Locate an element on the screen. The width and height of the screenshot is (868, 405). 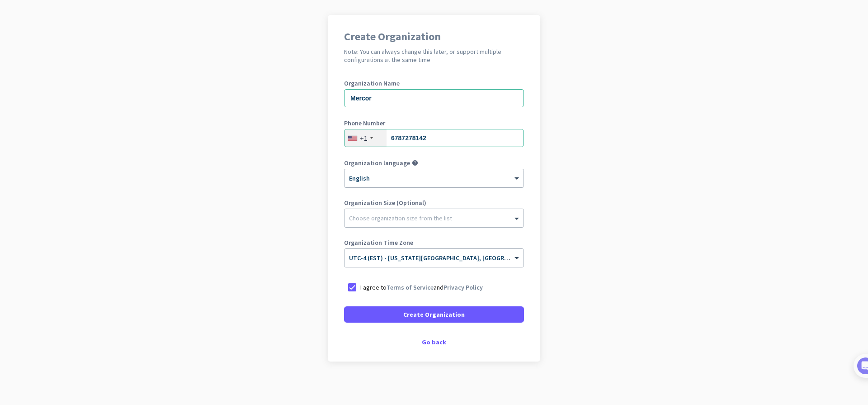
h2: Note: You can always change this later, or support multiple configurations at the same time is located at coordinates (434, 56).